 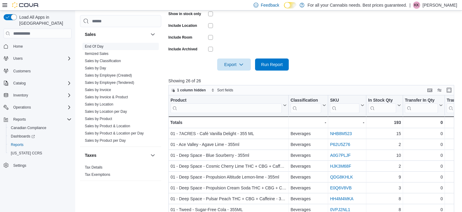 I want to click on div: 01 - Deep Space - Propulsion Altitude Lemon-lime - 355ml, so click(x=229, y=177).